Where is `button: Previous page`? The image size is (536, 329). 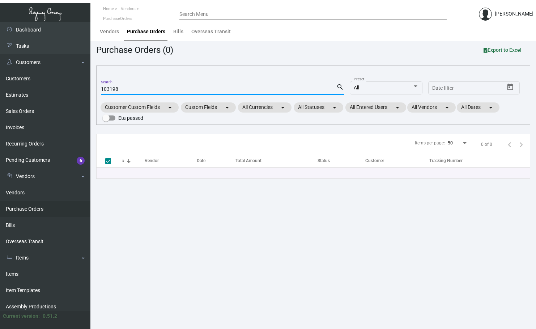
button: Previous page is located at coordinates (509, 144).